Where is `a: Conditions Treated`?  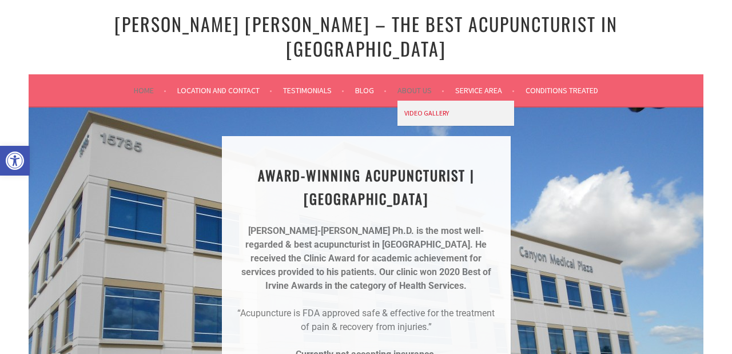 a: Conditions Treated is located at coordinates (562, 90).